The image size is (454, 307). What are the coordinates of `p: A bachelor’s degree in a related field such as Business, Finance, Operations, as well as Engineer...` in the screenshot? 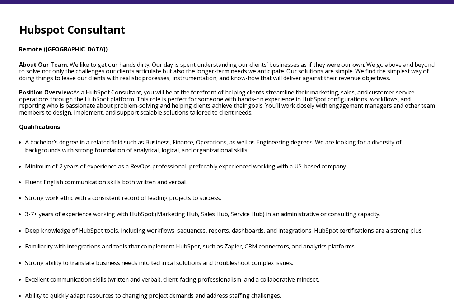 It's located at (230, 146).